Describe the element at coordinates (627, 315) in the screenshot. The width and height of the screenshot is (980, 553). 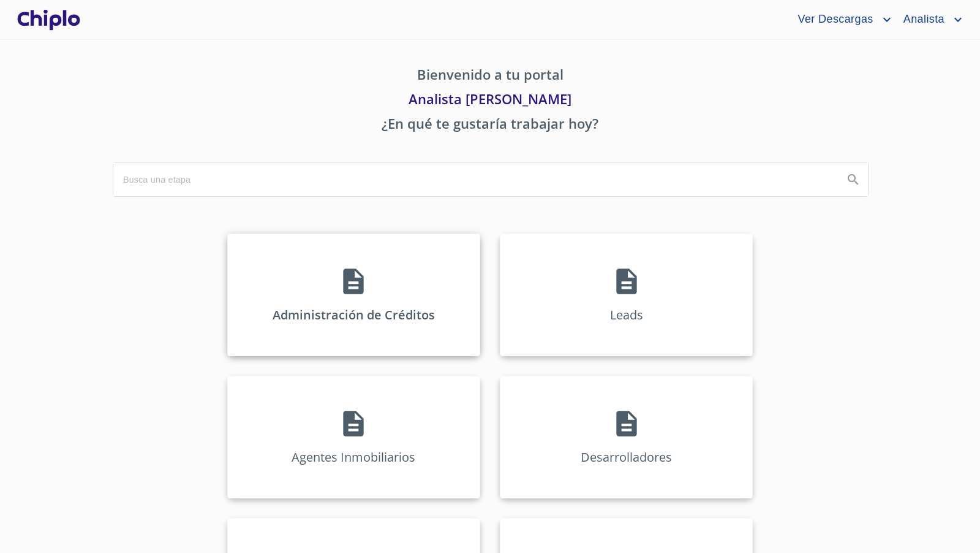
I see `p: Leads` at that location.